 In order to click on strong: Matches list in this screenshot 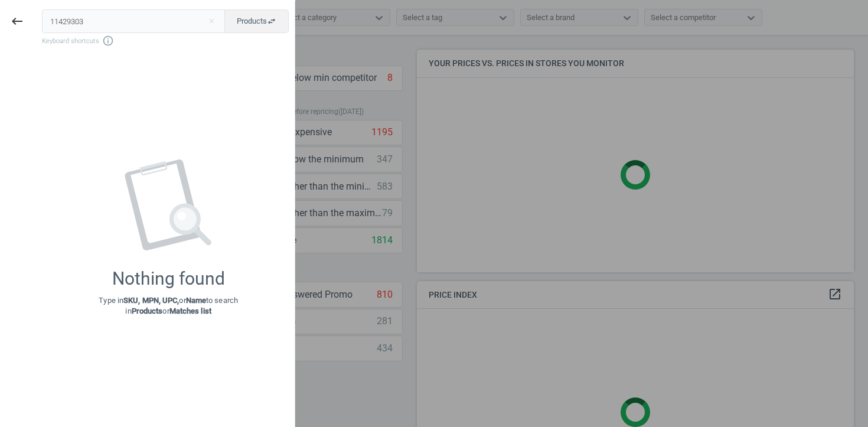, I will do `click(190, 310)`.